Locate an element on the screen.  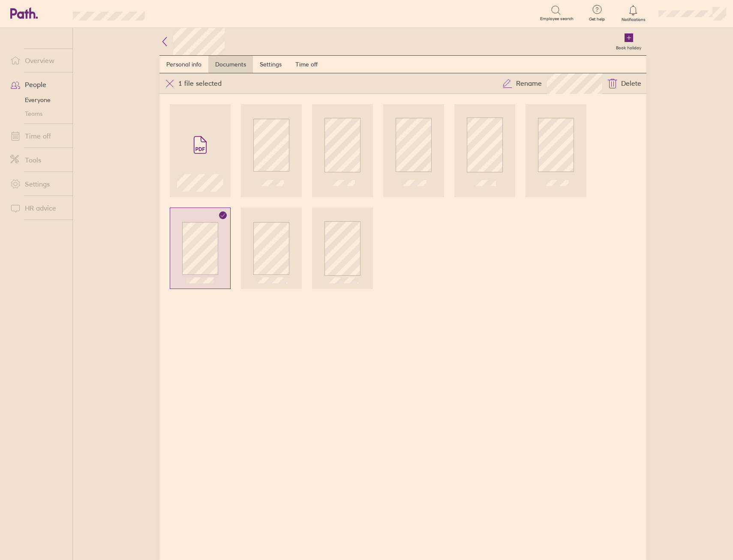
a: Book holiday is located at coordinates (628, 41).